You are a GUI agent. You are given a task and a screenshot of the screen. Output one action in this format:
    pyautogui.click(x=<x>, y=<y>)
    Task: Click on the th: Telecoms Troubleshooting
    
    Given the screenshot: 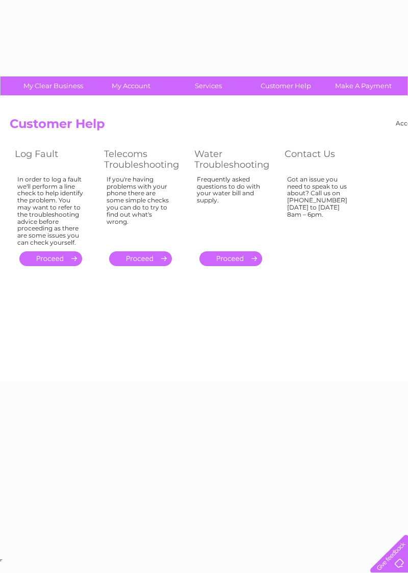 What is the action you would take?
    pyautogui.click(x=144, y=159)
    